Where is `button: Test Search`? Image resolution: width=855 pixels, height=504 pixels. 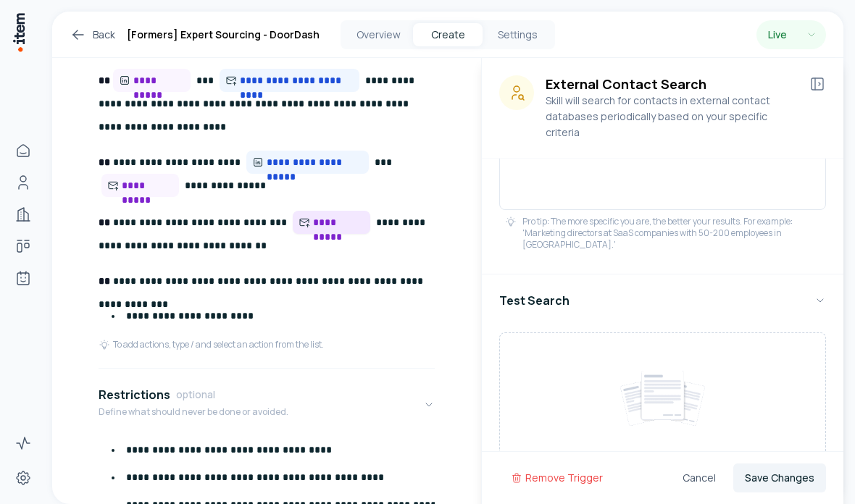 button: Test Search is located at coordinates (662, 301).